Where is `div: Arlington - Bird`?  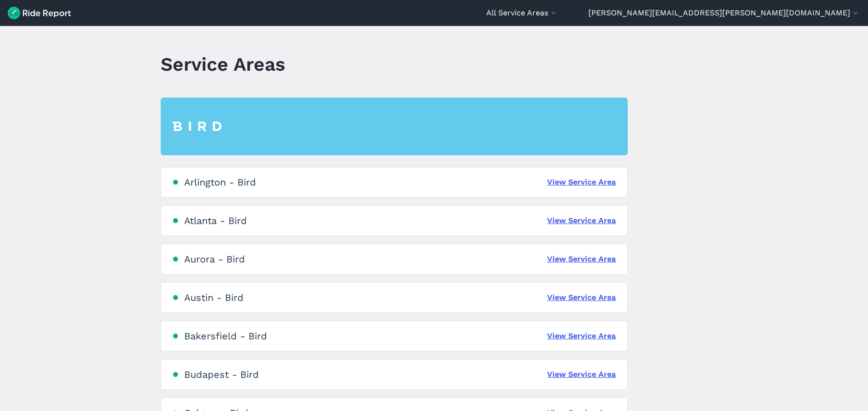 div: Arlington - Bird is located at coordinates (220, 182).